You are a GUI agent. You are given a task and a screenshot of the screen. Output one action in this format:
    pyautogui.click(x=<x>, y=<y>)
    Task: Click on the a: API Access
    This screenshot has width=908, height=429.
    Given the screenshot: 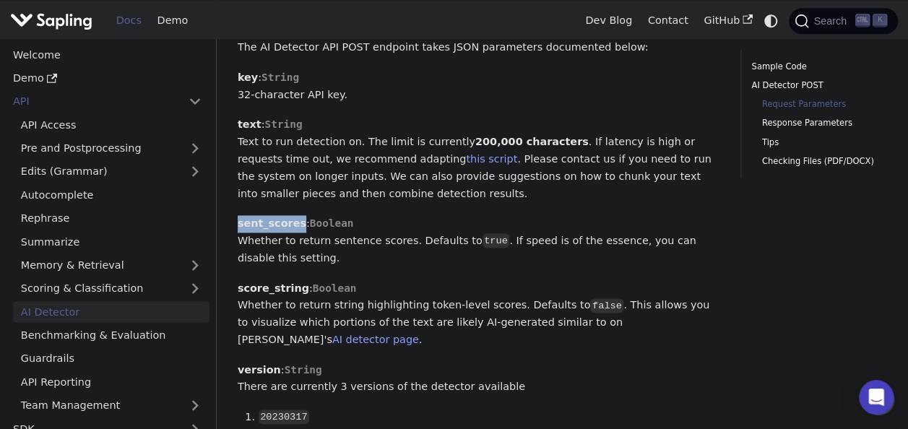 What is the action you would take?
    pyautogui.click(x=111, y=124)
    